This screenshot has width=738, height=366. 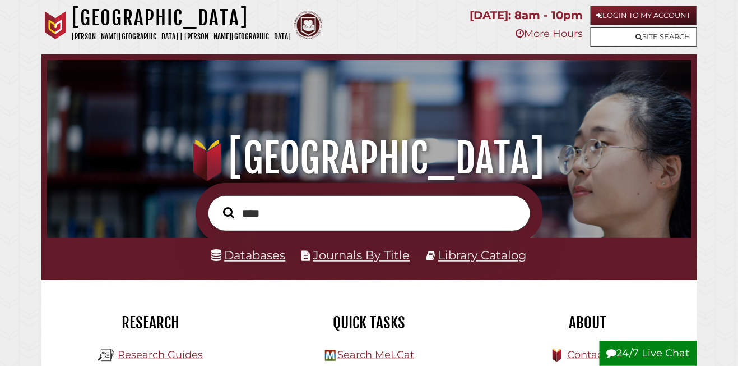 What do you see at coordinates (229, 212) in the screenshot?
I see `i: Search` at bounding box center [229, 212].